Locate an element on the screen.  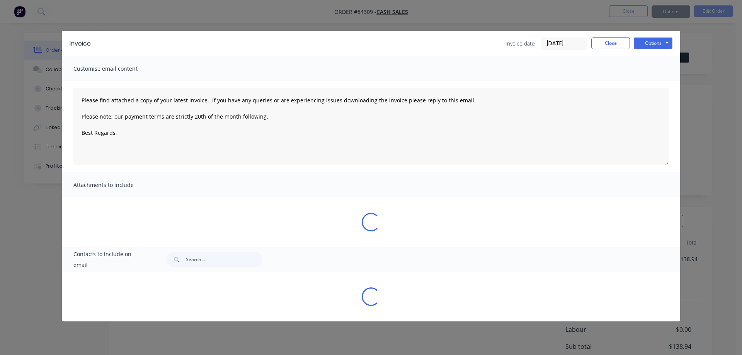
span: Customise email content is located at coordinates (116, 69).